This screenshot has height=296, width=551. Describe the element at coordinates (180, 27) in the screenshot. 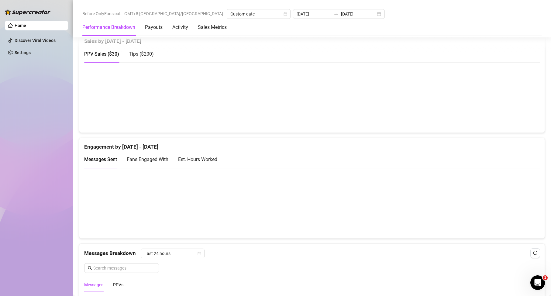

I see `div: Activity` at that location.